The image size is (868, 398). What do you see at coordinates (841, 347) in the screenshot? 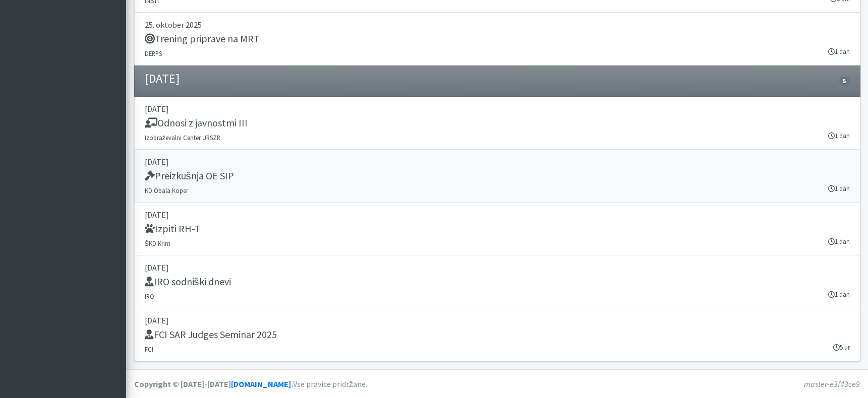
I see `small: 5 ur` at bounding box center [841, 347].